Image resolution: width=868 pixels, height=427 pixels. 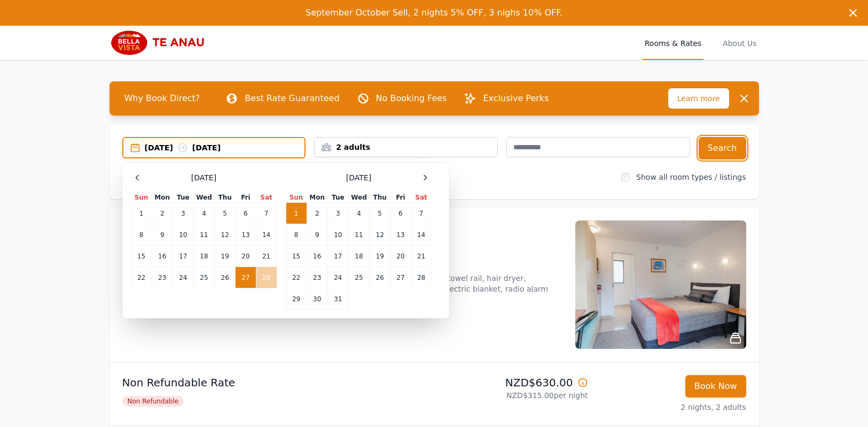 What do you see at coordinates (672, 407) in the screenshot?
I see `p: 2 nights, 2 adults` at bounding box center [672, 407].